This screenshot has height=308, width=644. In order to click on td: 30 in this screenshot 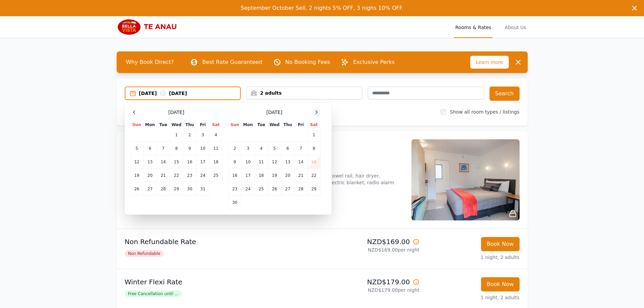, I will do `click(189, 189)`.